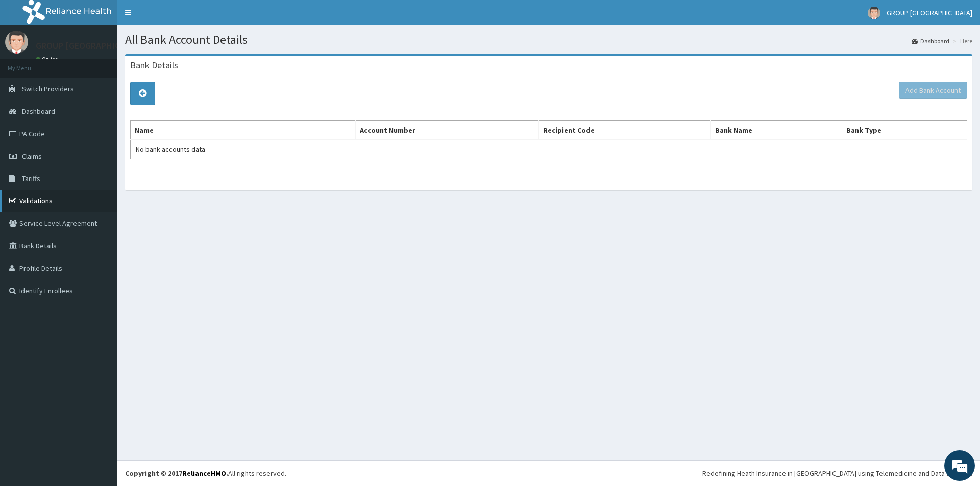 The width and height of the screenshot is (980, 486). Describe the element at coordinates (446, 130) in the screenshot. I see `th: Account Number` at that location.